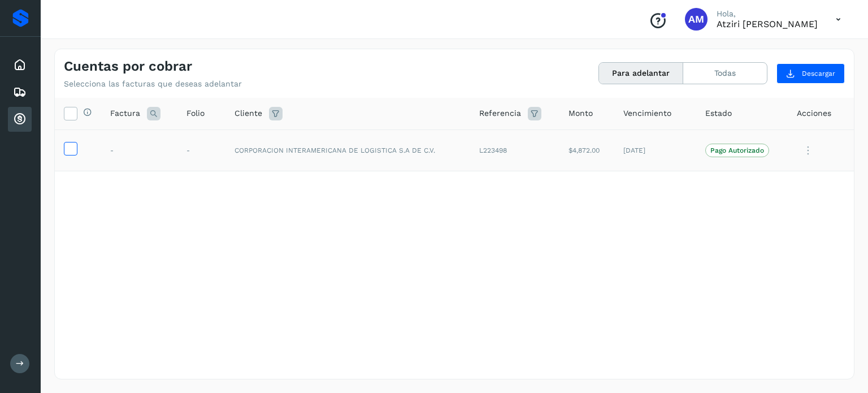 The width and height of the screenshot is (868, 393). I want to click on span: Acciones, so click(814, 113).